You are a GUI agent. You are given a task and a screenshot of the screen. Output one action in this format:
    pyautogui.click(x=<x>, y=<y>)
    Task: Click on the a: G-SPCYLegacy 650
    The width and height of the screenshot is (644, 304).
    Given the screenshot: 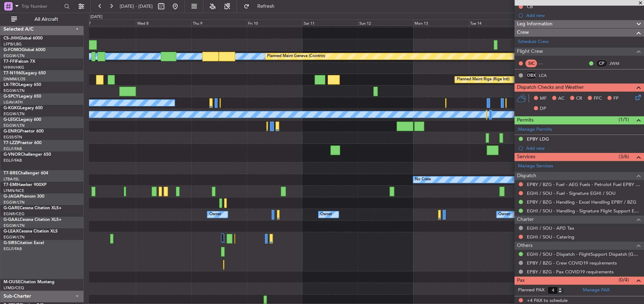 What is the action you would take?
    pyautogui.click(x=22, y=97)
    